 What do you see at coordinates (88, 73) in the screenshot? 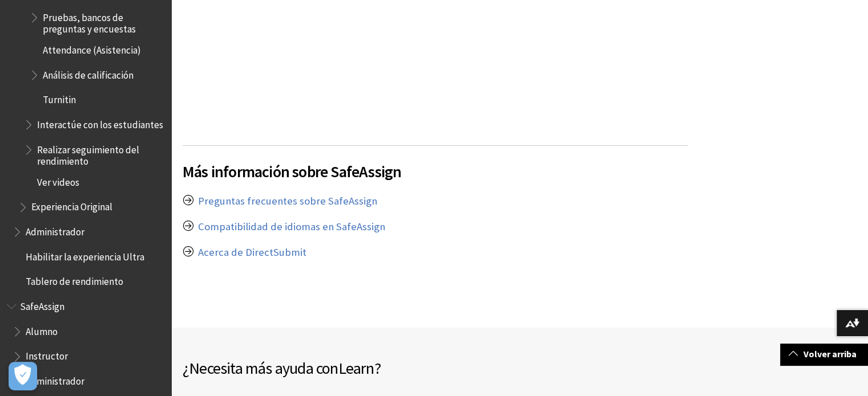
I see `span: Análisis de calificación` at bounding box center [88, 73].